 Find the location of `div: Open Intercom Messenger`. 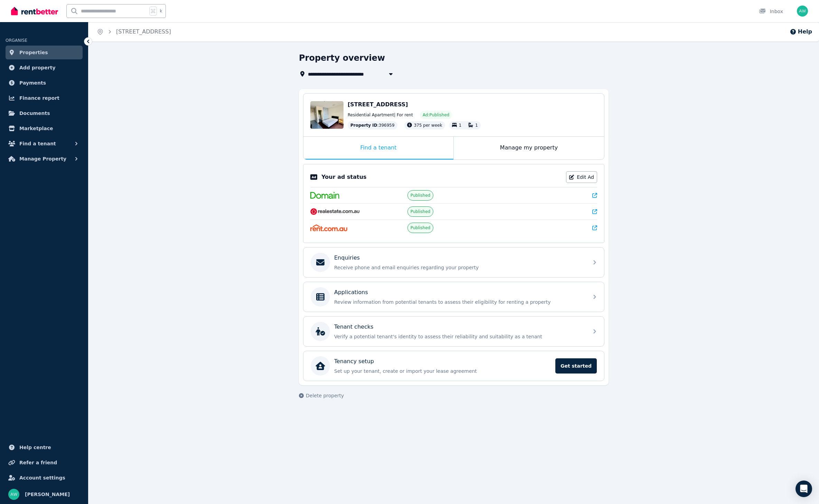

div: Open Intercom Messenger is located at coordinates (804, 489).